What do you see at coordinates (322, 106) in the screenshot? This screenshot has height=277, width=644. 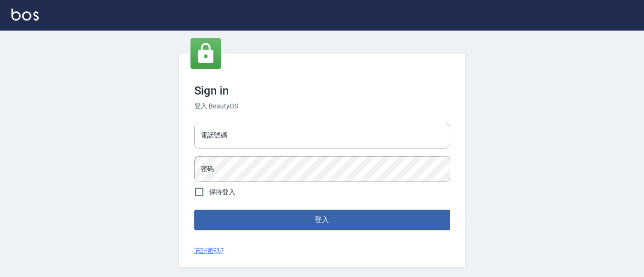 I see `h6: 登入 BeautyOS` at bounding box center [322, 106].